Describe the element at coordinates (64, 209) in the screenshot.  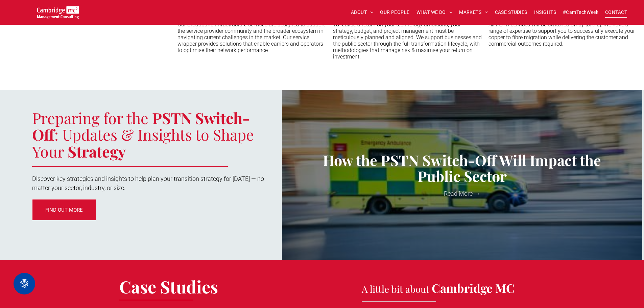
I see `a: FIND OUT MORE` at that location.